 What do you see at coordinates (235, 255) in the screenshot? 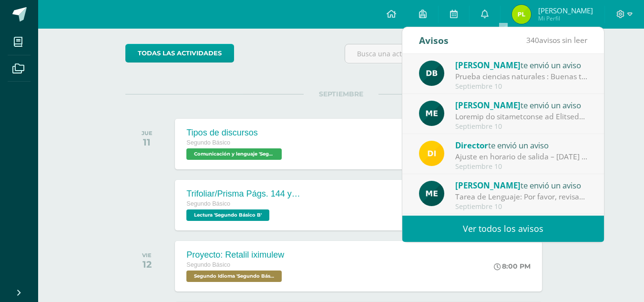
I see `div: Proyecto: Retalil iximulew` at bounding box center [235, 255].